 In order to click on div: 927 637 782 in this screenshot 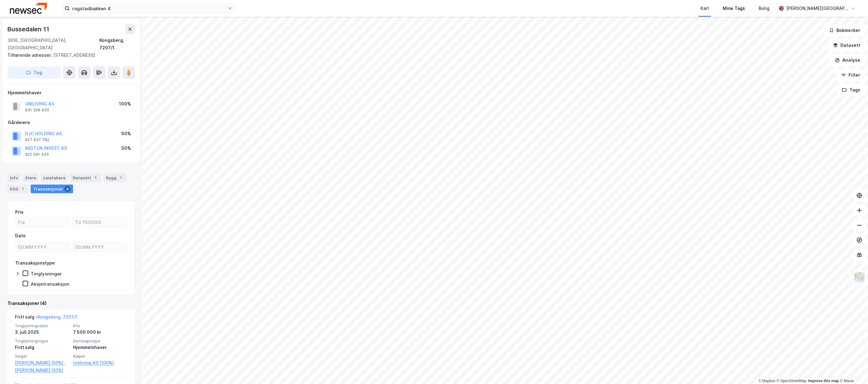, I will do `click(37, 140)`.